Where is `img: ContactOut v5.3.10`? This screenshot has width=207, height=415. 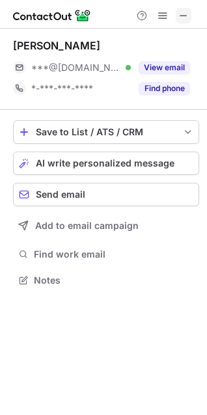 img: ContactOut v5.3.10 is located at coordinates (52, 16).